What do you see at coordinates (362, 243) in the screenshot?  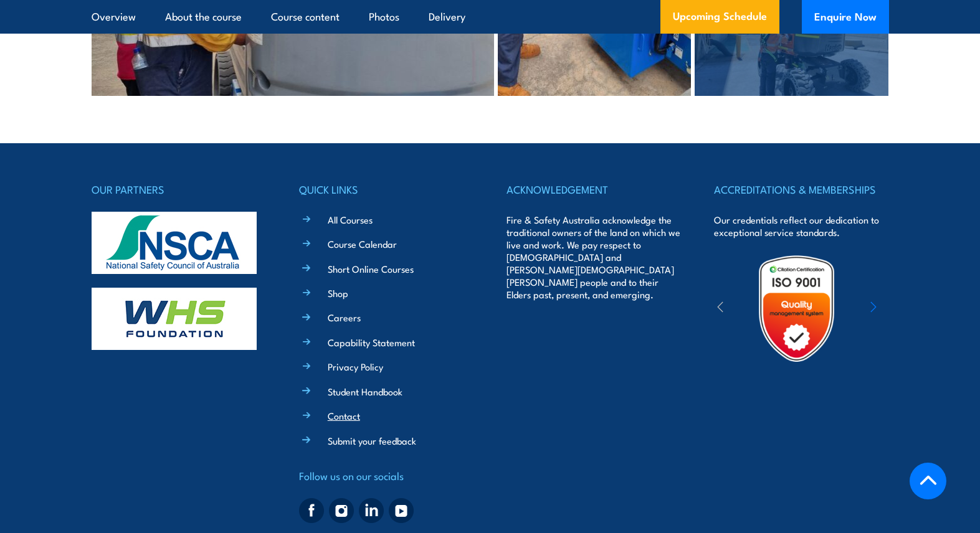 I see `a: Course Calendar` at bounding box center [362, 243].